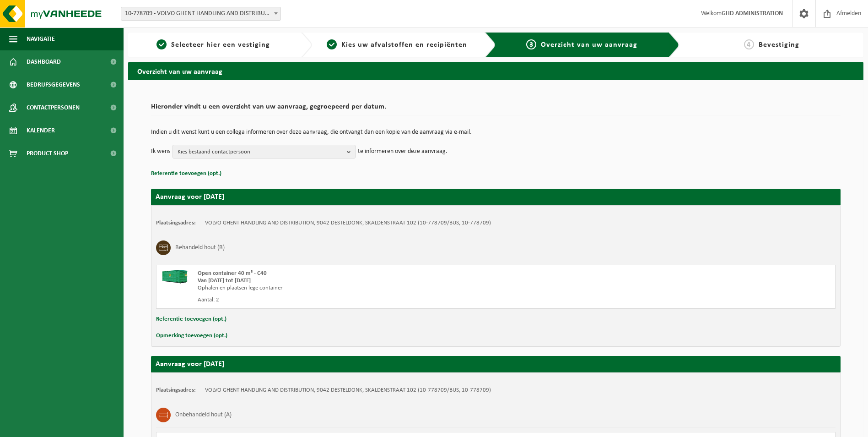 The image size is (868, 437). I want to click on div: Ophalen en plaatsen lege container, so click(365, 288).